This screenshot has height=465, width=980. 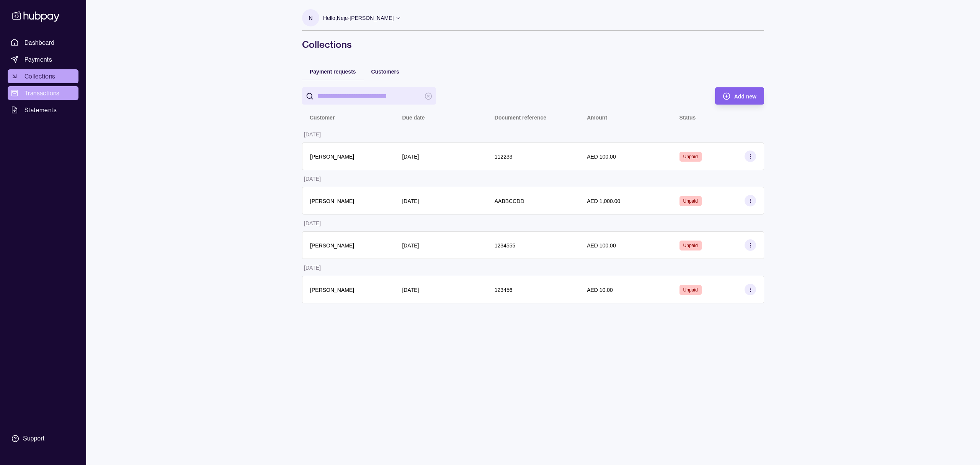 I want to click on a: Dashboard, so click(x=43, y=43).